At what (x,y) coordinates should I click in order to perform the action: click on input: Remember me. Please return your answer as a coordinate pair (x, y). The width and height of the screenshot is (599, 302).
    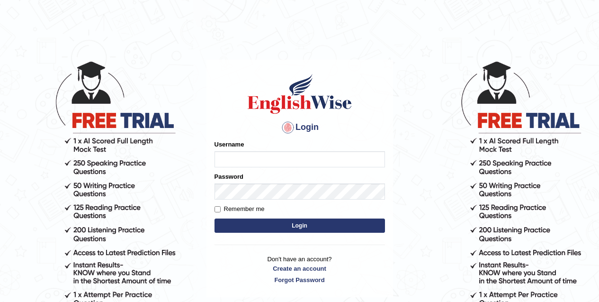
    Looking at the image, I should click on (217, 209).